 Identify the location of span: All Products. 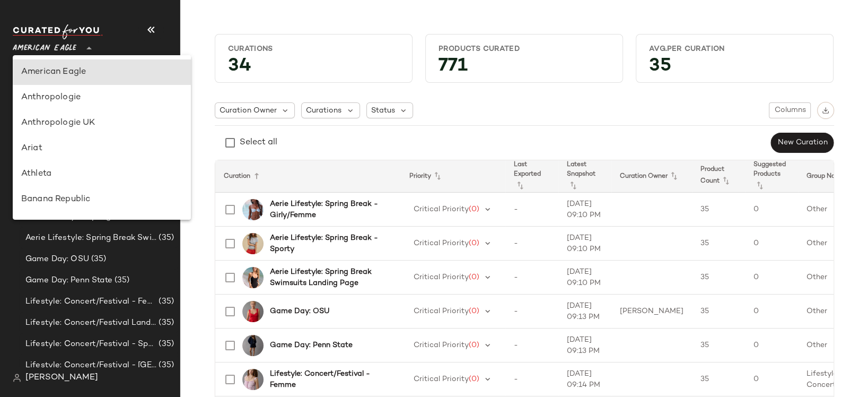
(59, 132).